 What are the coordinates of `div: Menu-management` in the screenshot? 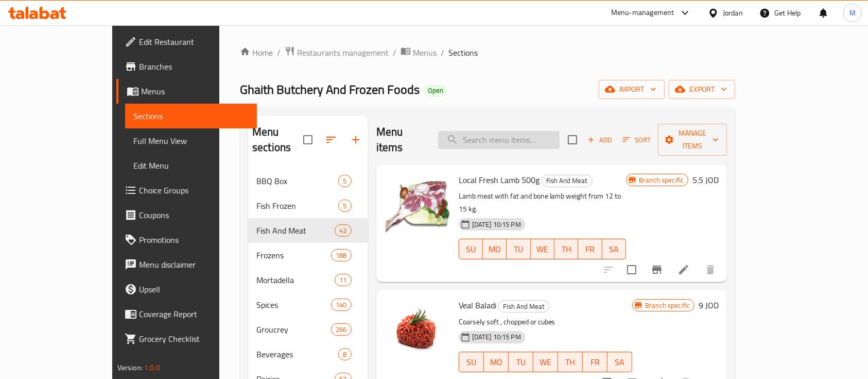 It's located at (643, 13).